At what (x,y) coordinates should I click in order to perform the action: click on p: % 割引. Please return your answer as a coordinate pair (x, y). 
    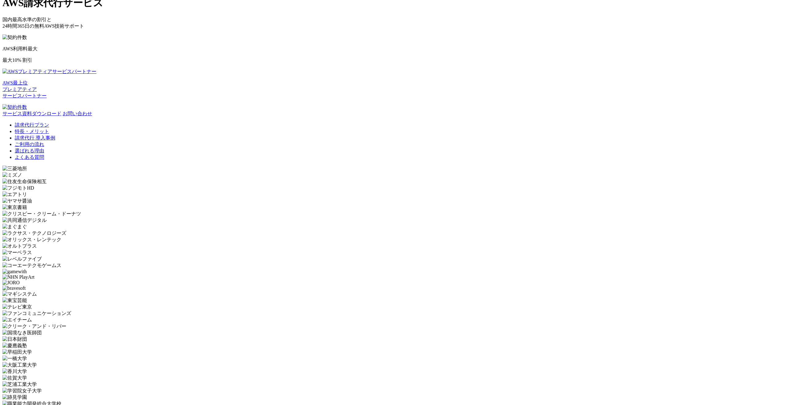
    Looking at the image, I should click on (393, 60).